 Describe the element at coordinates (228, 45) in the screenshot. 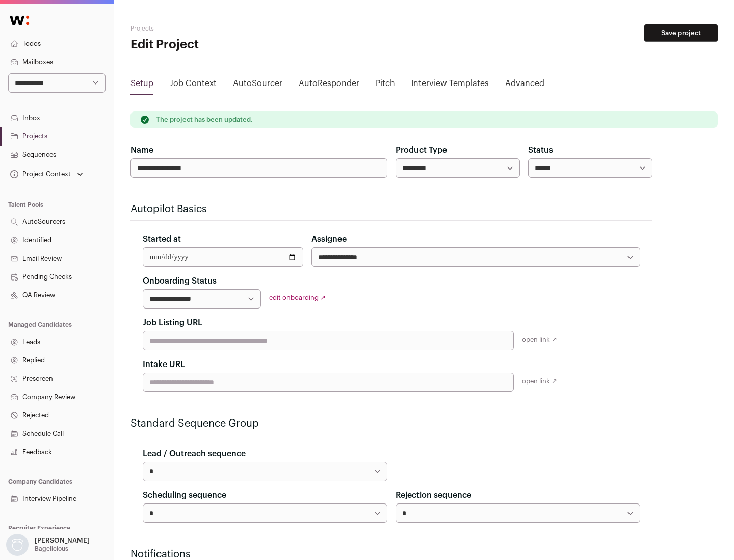

I see `h1: Edit Project` at that location.